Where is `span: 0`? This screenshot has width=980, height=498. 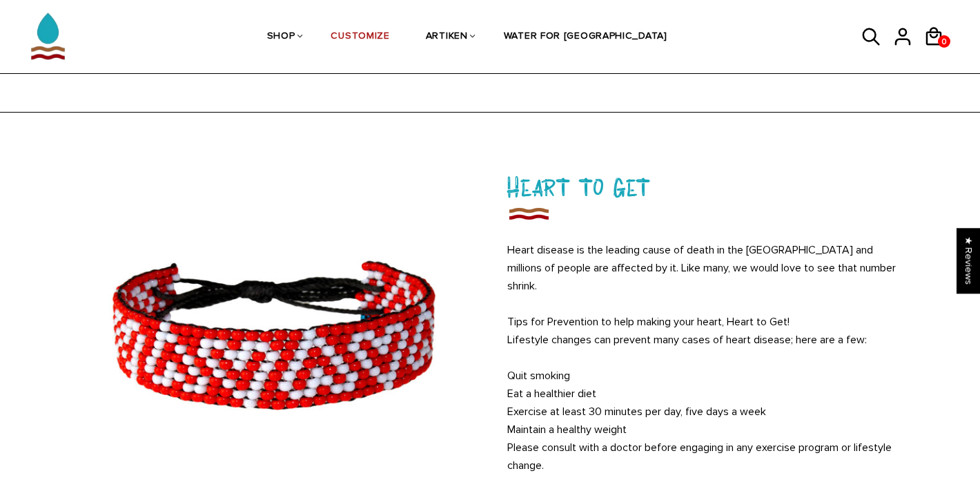
span: 0 is located at coordinates (944, 41).